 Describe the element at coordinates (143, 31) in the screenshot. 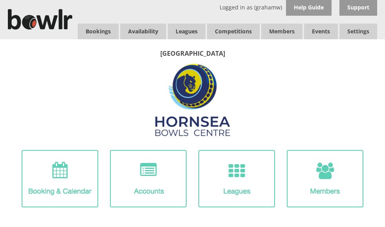

I see `a: Availability` at that location.